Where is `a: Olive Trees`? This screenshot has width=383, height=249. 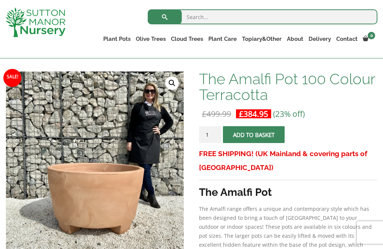 a: Olive Trees is located at coordinates (151, 39).